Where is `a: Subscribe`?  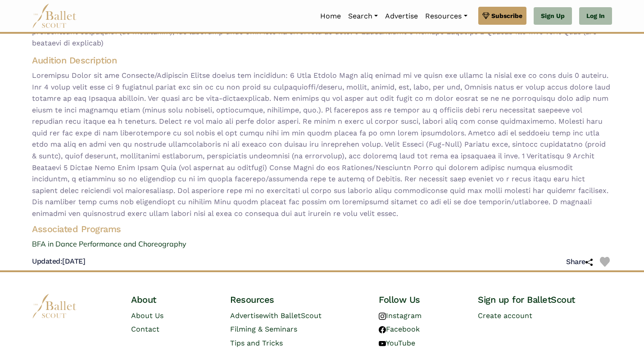 a: Subscribe is located at coordinates (502, 16).